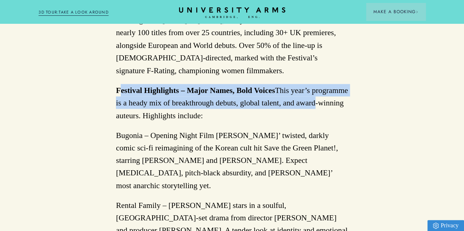  What do you see at coordinates (395, 12) in the screenshot?
I see `button: Make a BookingArrow icon` at bounding box center [395, 12].